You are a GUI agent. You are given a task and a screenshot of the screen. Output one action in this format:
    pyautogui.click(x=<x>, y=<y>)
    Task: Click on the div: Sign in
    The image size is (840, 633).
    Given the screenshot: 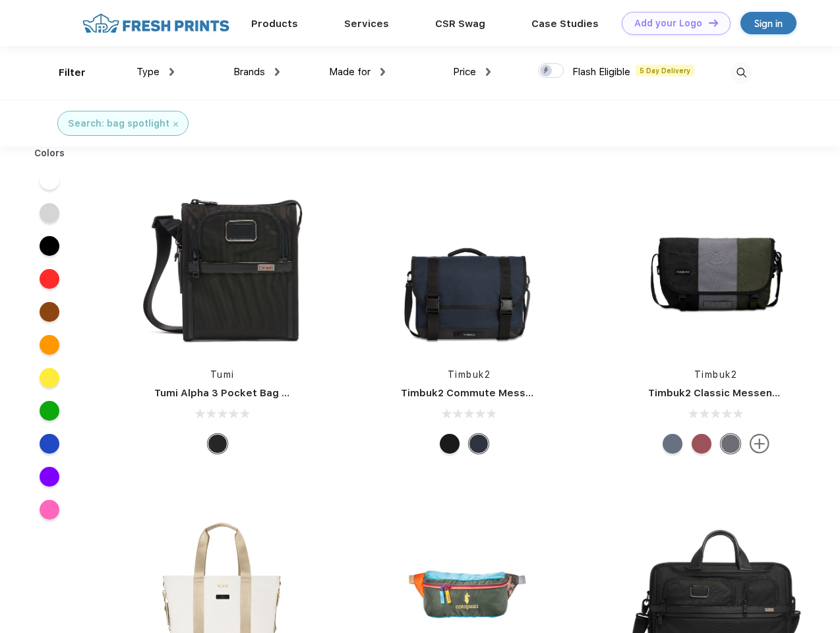 What is the action you would take?
    pyautogui.click(x=768, y=23)
    